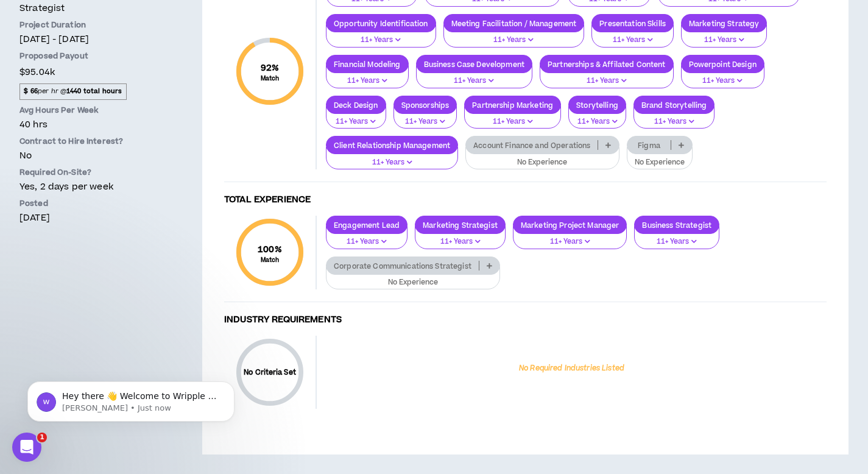  Describe the element at coordinates (570, 225) in the screenshot. I see `p: Marketing Project Manager` at that location.